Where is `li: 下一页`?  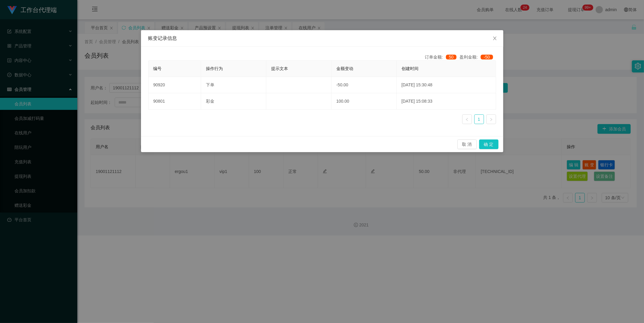 li: 下一页 is located at coordinates (491, 119).